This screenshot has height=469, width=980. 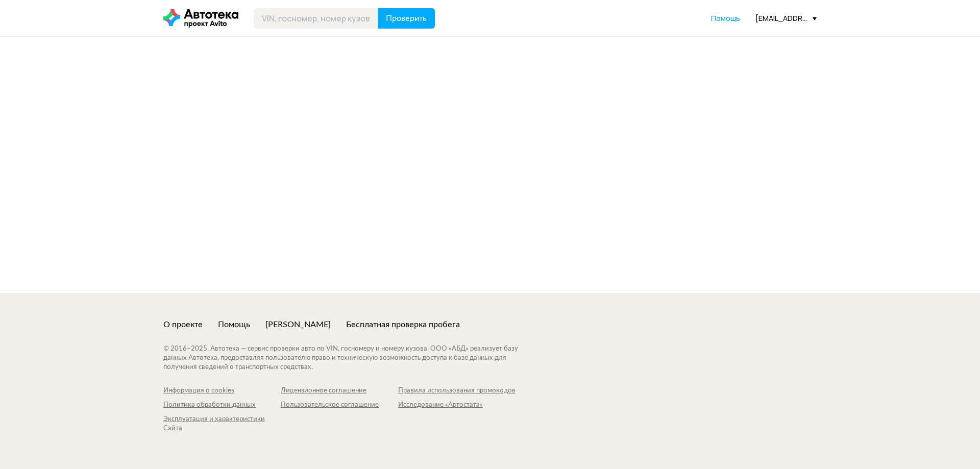 What do you see at coordinates (183, 324) in the screenshot?
I see `div: О проекте` at bounding box center [183, 324].